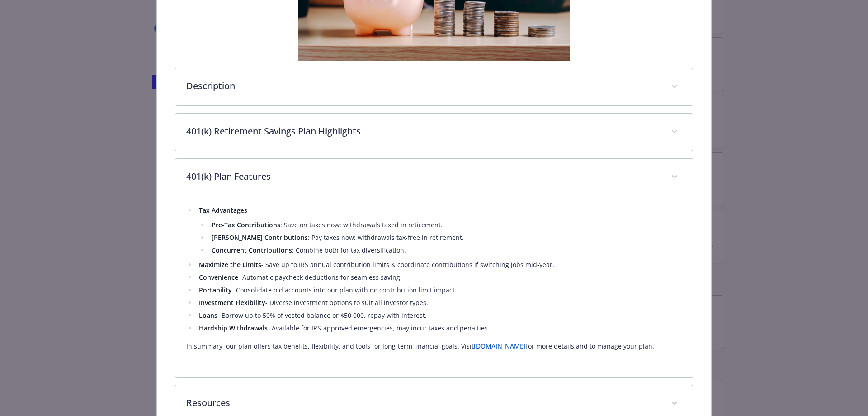  I want to click on strong: Hardship Withdrawals, so click(233, 328).